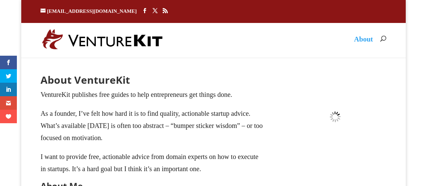 The width and height of the screenshot is (427, 186). I want to click on img: mark_goldenson_headshot, so click(335, 117).